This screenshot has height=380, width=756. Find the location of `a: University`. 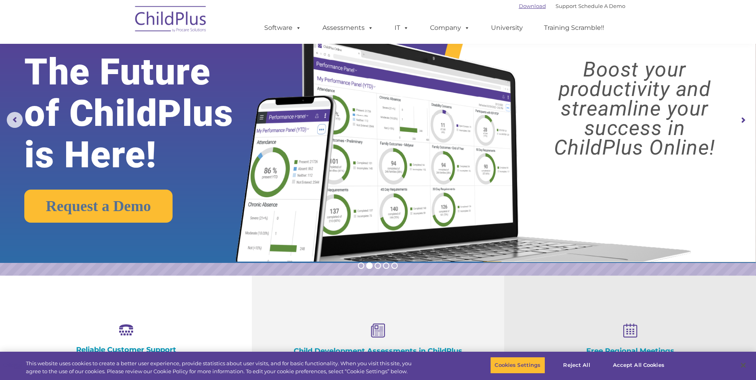

a: University is located at coordinates (507, 28).